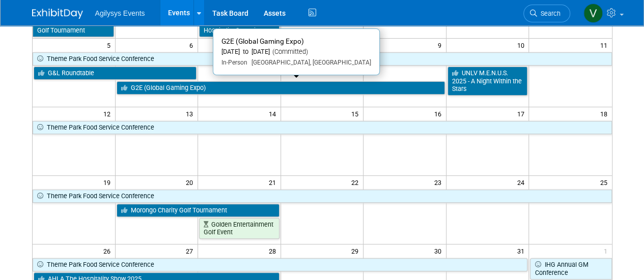 The width and height of the screenshot is (644, 280). Describe the element at coordinates (108, 114) in the screenshot. I see `span: 12` at that location.